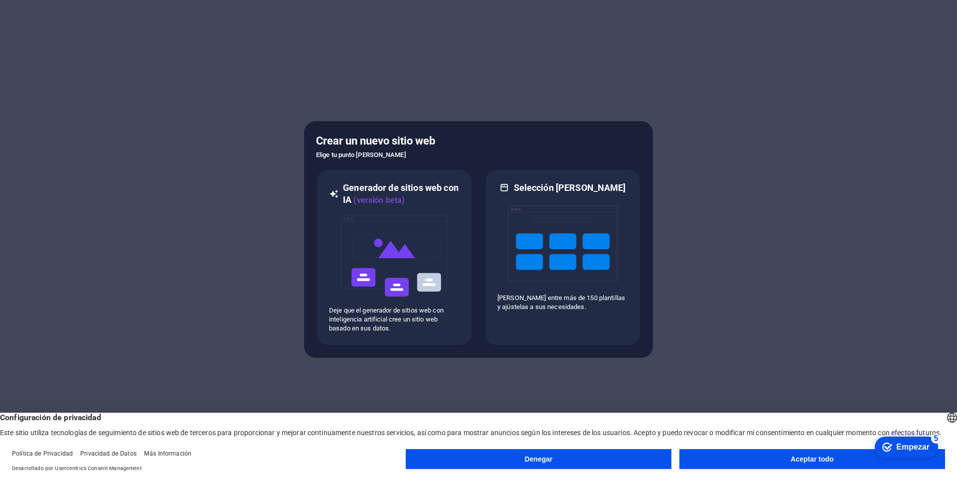 The height and width of the screenshot is (479, 957). Describe the element at coordinates (394, 257) in the screenshot. I see `div: Generador de sitios web con IA(versión beta)aiDeje que el generador de sitios web con inteligenci...` at that location.